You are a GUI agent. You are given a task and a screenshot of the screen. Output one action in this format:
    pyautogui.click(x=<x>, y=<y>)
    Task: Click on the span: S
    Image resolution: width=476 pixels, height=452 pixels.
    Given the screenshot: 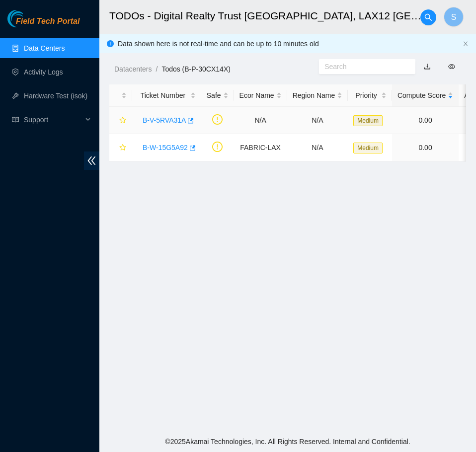 What is the action you would take?
    pyautogui.click(x=454, y=17)
    